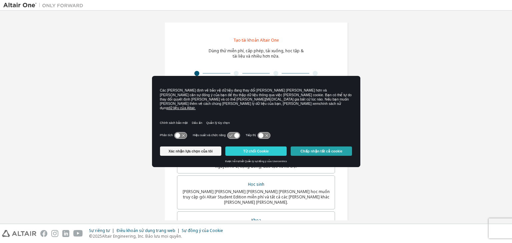 The height and width of the screenshot is (243, 512). Describe the element at coordinates (99, 231) in the screenshot. I see `font: Sự riêng tư` at that location.